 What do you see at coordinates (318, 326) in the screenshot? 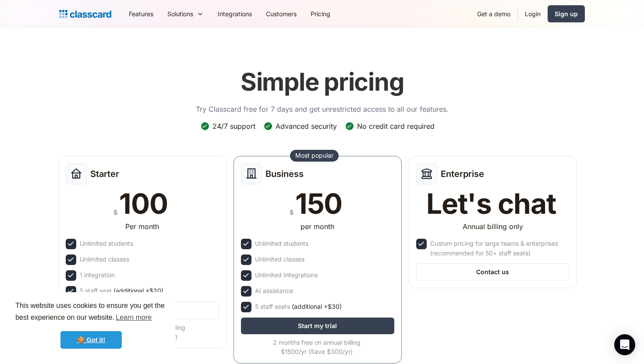
I see `a: Start my trial` at bounding box center [318, 326].